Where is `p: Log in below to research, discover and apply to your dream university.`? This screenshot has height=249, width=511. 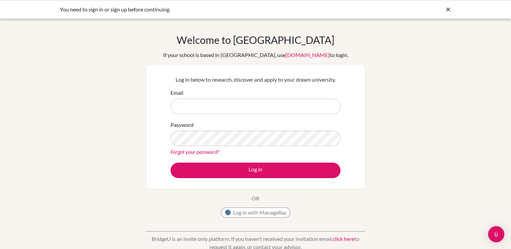 p: Log in below to research, discover and apply to your dream university. is located at coordinates (256, 80).